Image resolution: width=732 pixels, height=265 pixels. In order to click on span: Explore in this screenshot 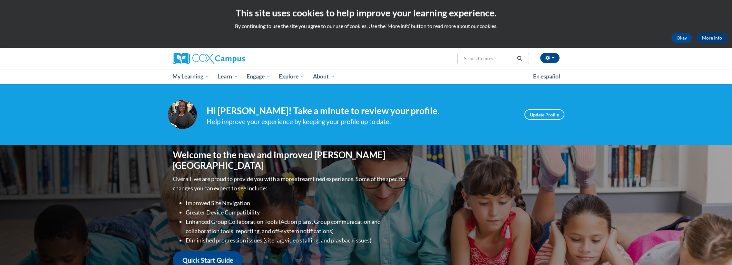, I will do `click(292, 77)`.